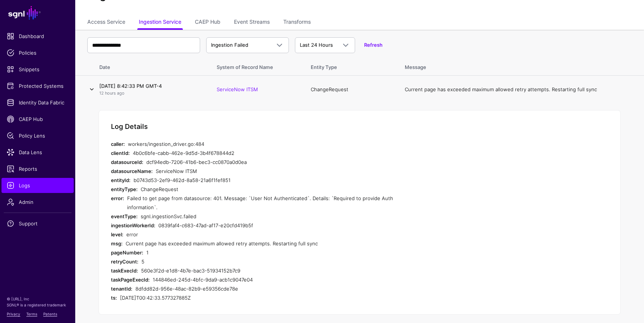 Image resolution: width=644 pixels, height=323 pixels. What do you see at coordinates (151, 93) in the screenshot?
I see `p: 12 hours ago` at bounding box center [151, 93].